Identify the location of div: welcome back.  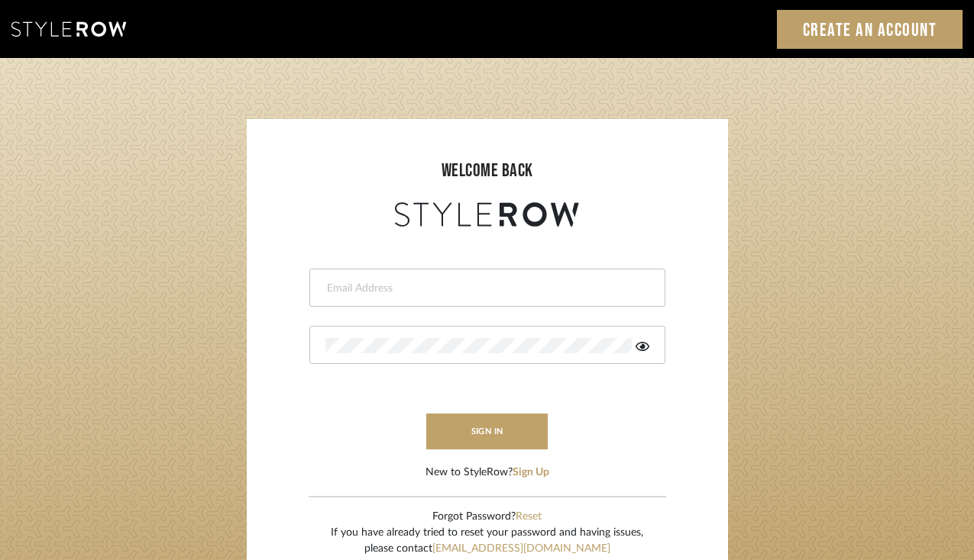
(487, 171).